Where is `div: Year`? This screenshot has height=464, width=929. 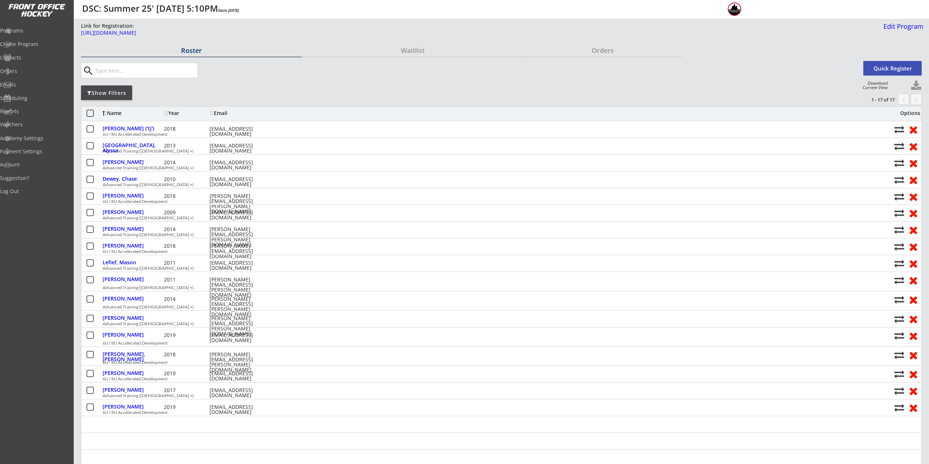
div: Year is located at coordinates (186, 113).